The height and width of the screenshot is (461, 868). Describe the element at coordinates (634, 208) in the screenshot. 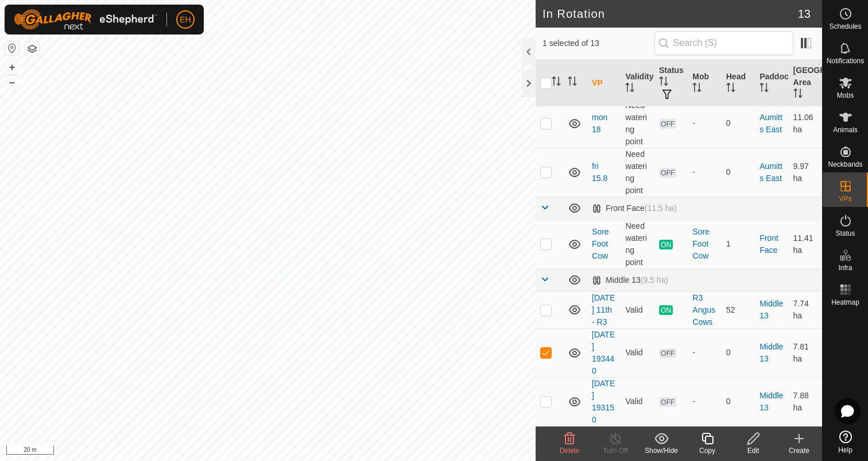

I see `div: Front Face` at that location.